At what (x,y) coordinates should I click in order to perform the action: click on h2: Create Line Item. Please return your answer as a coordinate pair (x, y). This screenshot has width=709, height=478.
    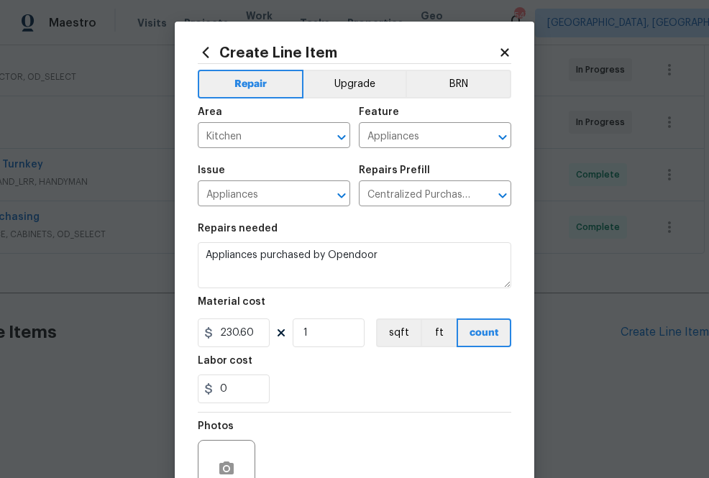
    Looking at the image, I should click on (348, 52).